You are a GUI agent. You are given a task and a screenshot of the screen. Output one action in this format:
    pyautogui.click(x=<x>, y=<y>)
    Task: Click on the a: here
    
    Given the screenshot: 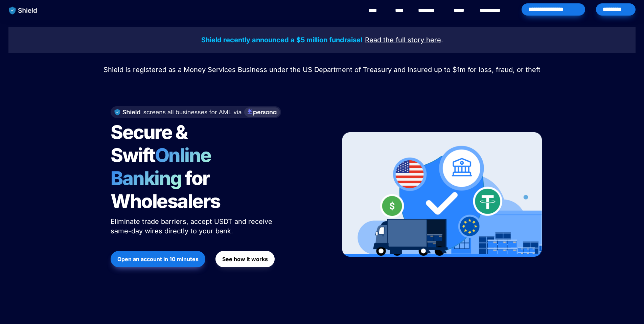 What is the action you would take?
    pyautogui.click(x=433, y=40)
    